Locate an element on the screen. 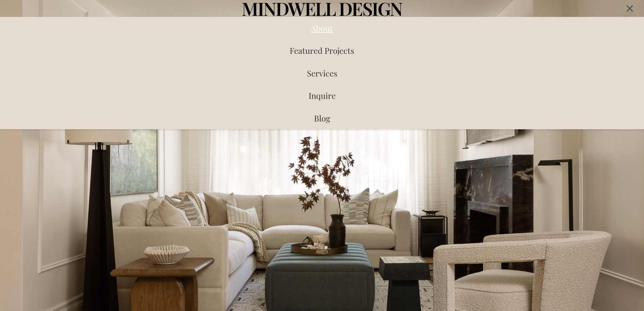 Image resolution: width=644 pixels, height=311 pixels. span: Featured Projects is located at coordinates (322, 50).